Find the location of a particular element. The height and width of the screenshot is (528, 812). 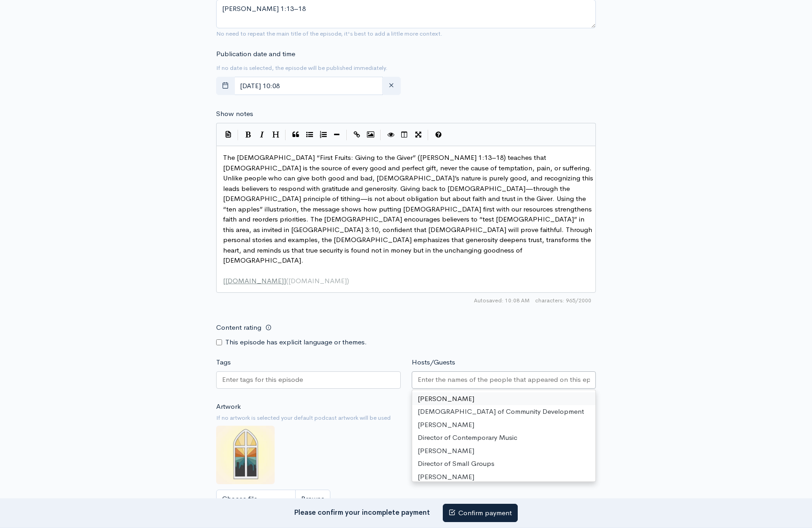

label: Tags is located at coordinates (223, 362).